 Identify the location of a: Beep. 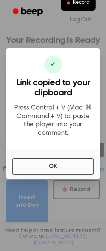
(28, 12).